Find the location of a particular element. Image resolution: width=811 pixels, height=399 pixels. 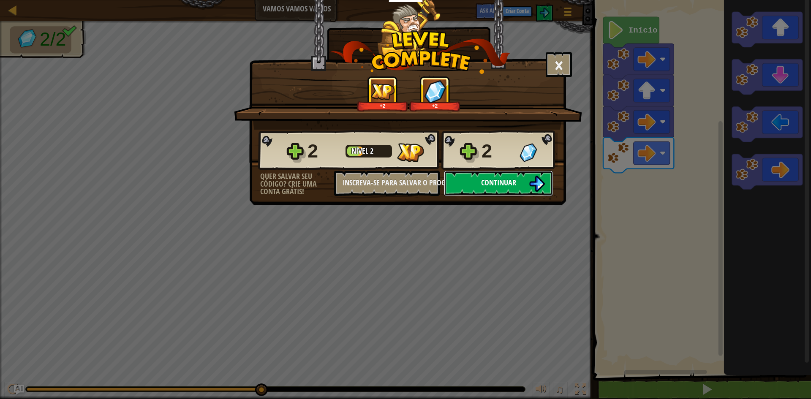

span: Continuar is located at coordinates (499, 183).